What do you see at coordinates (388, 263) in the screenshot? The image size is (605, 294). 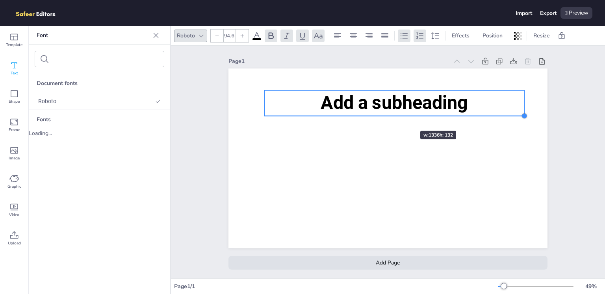 I see `div: Add Page` at bounding box center [388, 263].